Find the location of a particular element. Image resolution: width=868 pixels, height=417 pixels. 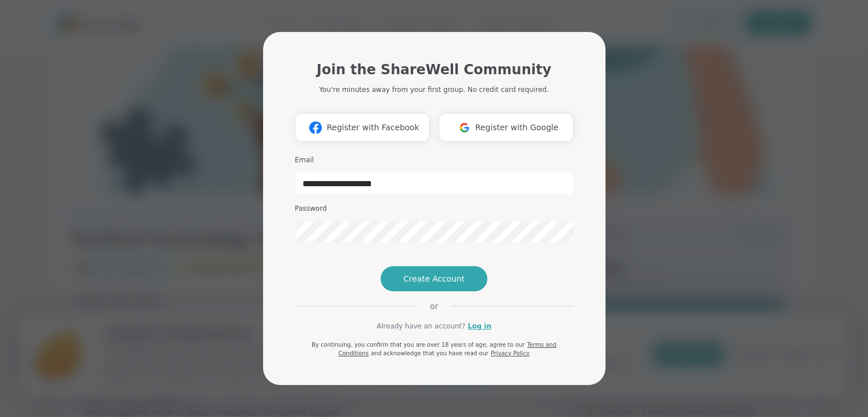

button: Create Account is located at coordinates (434, 278).